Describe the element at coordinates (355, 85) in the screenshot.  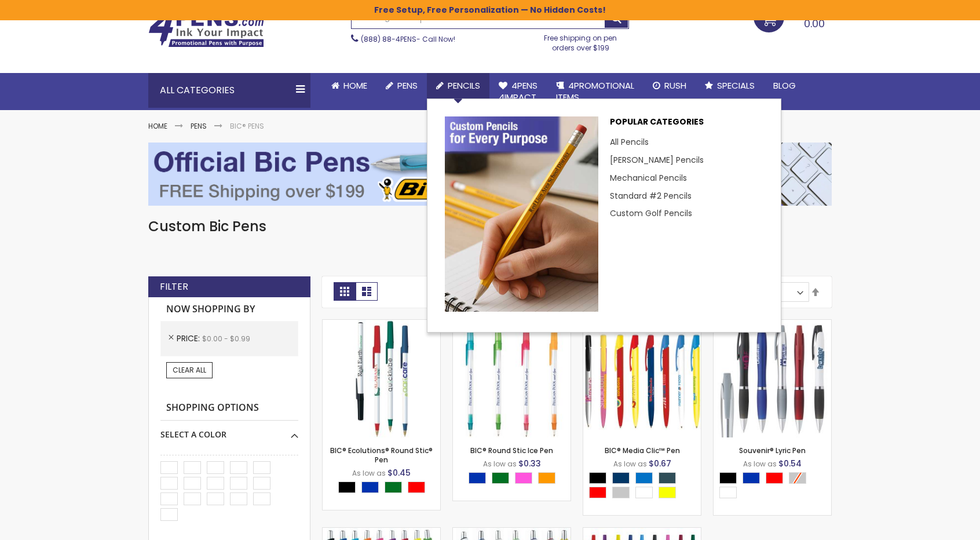
I see `span: Home` at that location.